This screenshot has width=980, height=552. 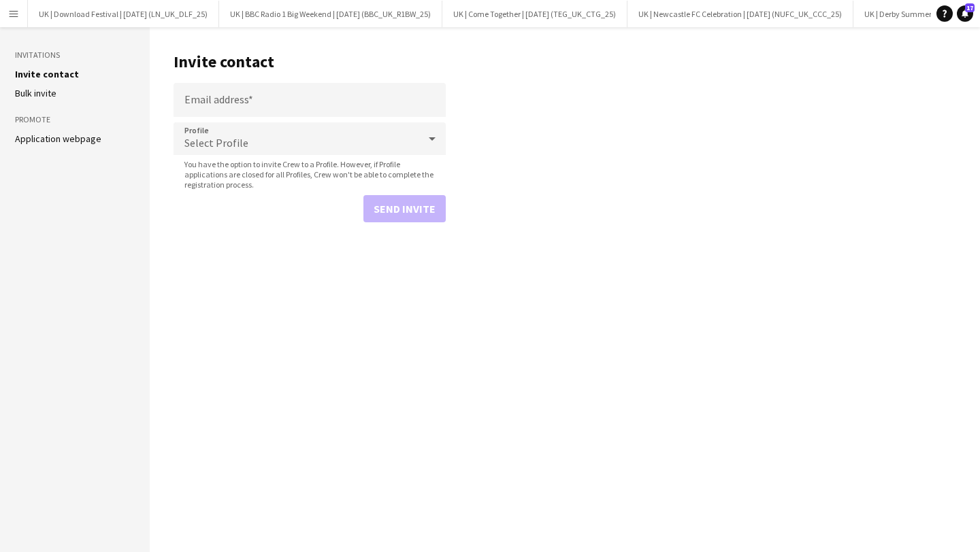 I want to click on a: 17, so click(x=965, y=14).